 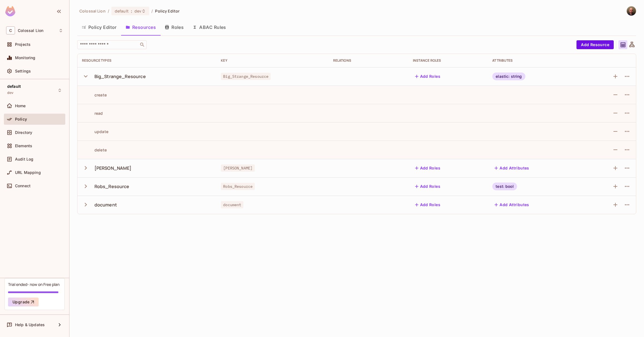 What do you see at coordinates (93, 11) in the screenshot?
I see `span: the active workspace` at bounding box center [93, 11].